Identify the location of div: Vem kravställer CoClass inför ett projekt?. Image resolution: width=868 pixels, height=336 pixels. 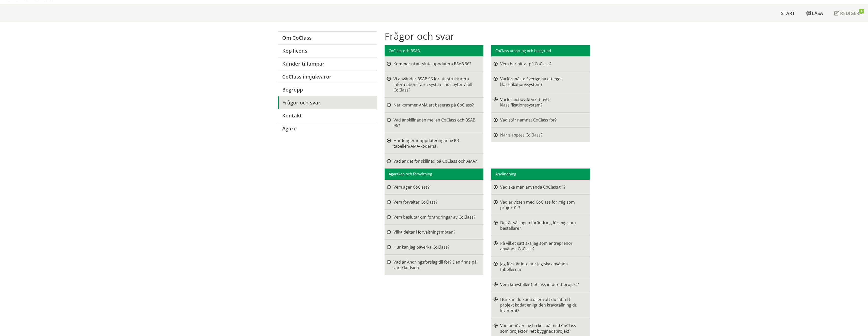
(542, 284).